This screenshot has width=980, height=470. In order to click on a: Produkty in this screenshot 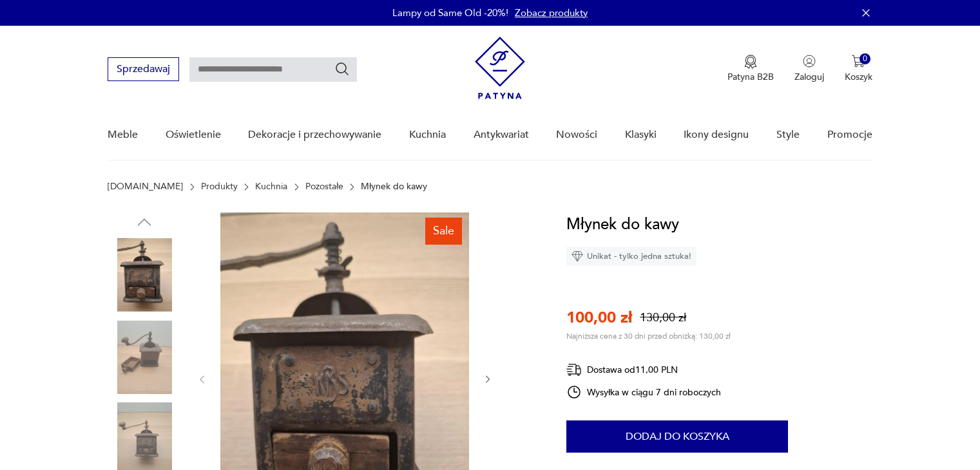, I will do `click(219, 186)`.